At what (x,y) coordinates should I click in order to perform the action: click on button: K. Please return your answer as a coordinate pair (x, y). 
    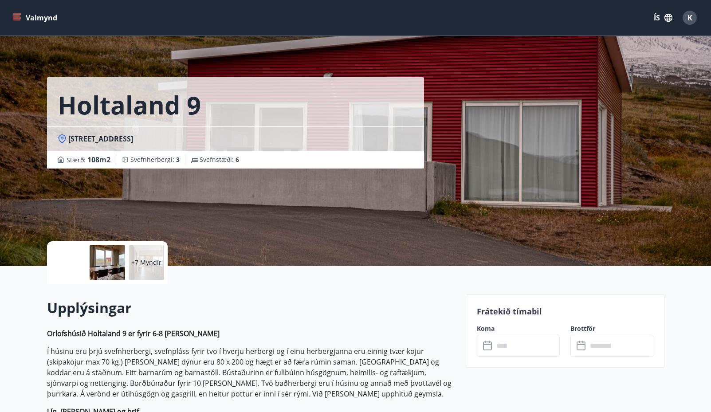
    Looking at the image, I should click on (690, 18).